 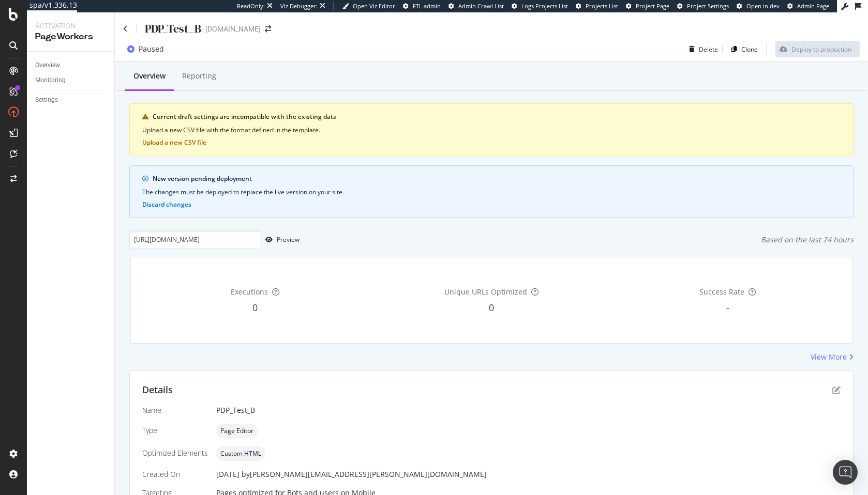 I want to click on div: Open Intercom Messenger, so click(x=845, y=473).